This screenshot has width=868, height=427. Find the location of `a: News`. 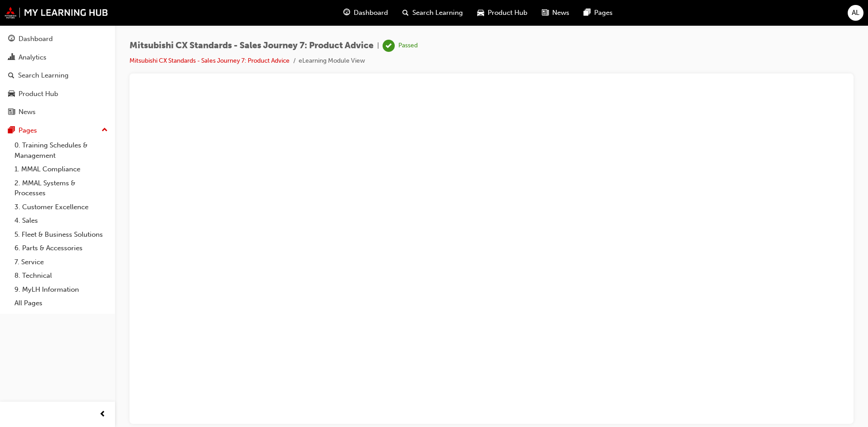

a: News is located at coordinates (57, 112).